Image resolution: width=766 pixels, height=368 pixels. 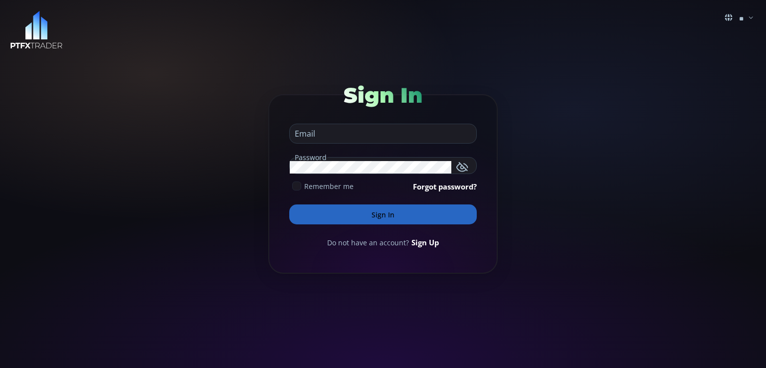 What do you see at coordinates (383, 214) in the screenshot?
I see `button: Sign In` at bounding box center [383, 214].